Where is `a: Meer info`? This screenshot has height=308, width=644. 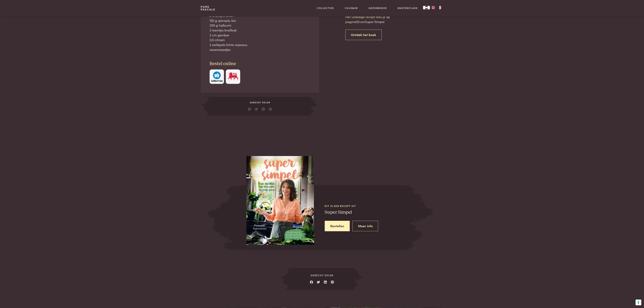 a: Meer info is located at coordinates (365, 226).